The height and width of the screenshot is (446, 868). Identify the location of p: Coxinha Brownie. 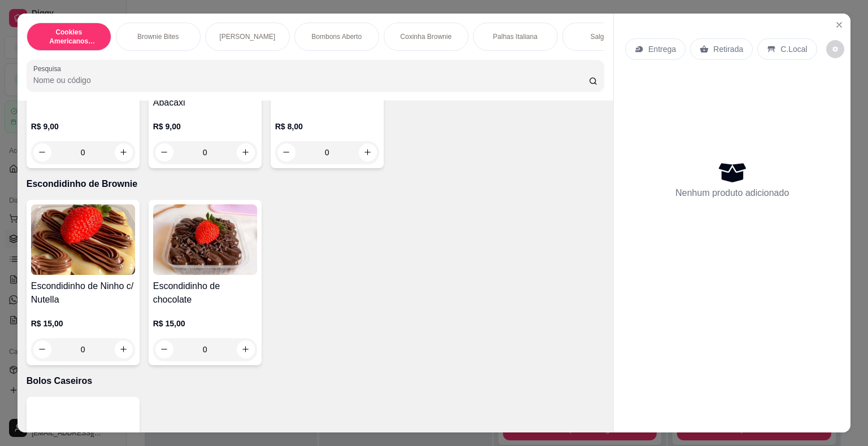
(425, 37).